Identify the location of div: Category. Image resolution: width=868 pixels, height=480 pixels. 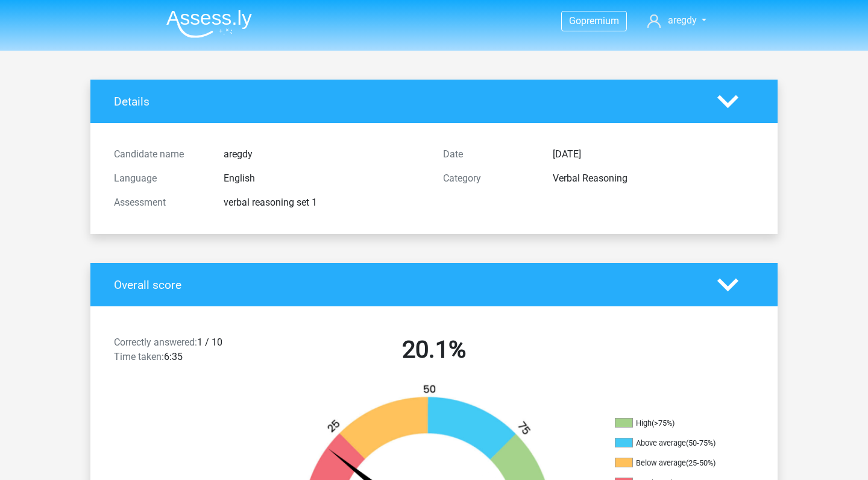
(489, 179).